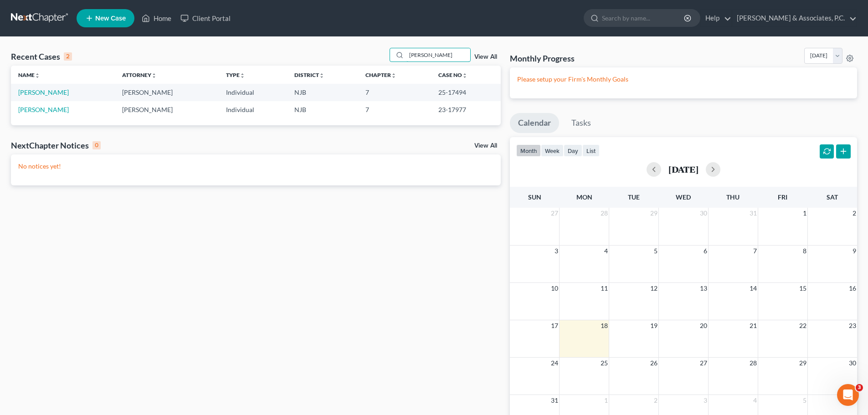 The image size is (868, 415). Describe the element at coordinates (805, 251) in the screenshot. I see `span: 8` at that location.